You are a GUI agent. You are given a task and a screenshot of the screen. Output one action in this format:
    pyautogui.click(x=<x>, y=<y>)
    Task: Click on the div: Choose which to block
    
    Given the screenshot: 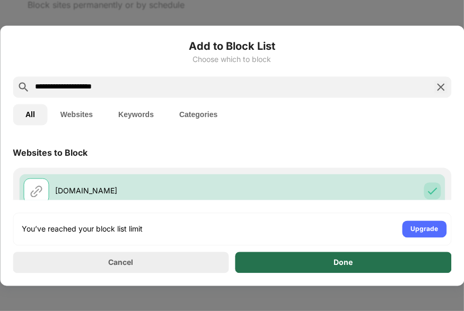 What is the action you would take?
    pyautogui.click(x=232, y=59)
    